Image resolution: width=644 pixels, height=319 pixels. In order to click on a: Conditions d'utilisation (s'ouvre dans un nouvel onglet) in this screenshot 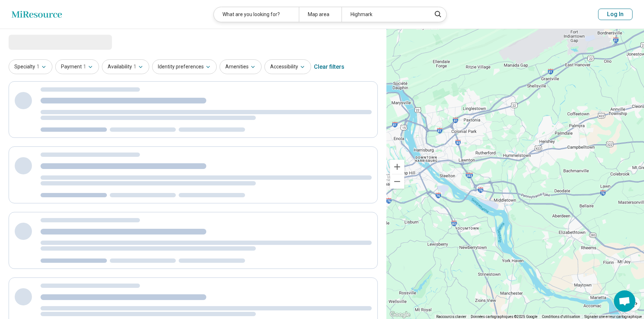, I will do `click(560, 316)`.